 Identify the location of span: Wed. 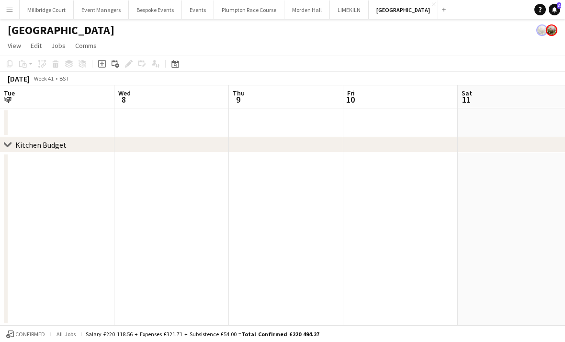
(125, 93).